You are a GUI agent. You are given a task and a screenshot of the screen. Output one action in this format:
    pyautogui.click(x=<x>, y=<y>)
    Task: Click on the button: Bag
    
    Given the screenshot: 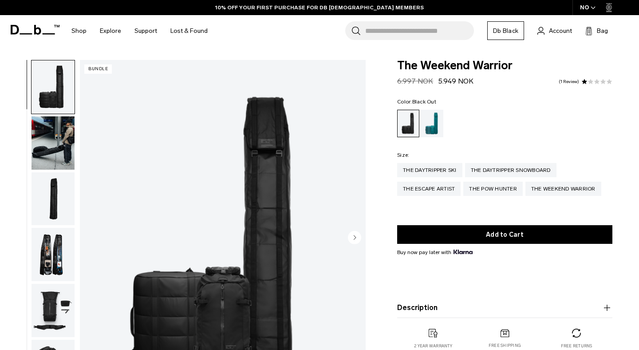 What is the action you would take?
    pyautogui.click(x=596, y=31)
    